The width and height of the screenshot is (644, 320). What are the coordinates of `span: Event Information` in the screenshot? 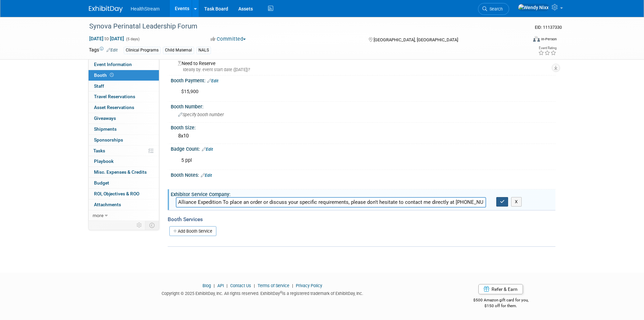 It's located at (113, 64).